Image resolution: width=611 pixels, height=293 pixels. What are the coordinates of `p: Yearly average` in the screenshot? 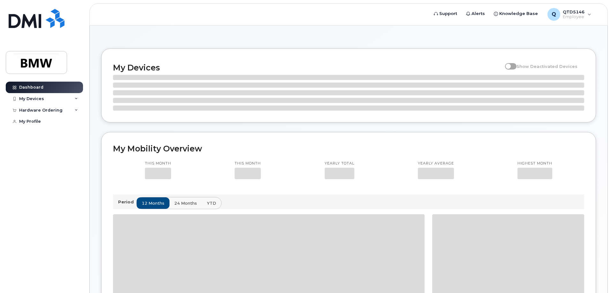 It's located at (436, 164).